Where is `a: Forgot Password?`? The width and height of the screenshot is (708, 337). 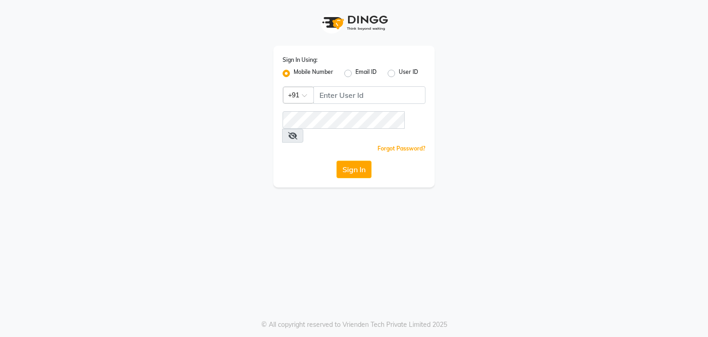 a: Forgot Password? is located at coordinates (402, 148).